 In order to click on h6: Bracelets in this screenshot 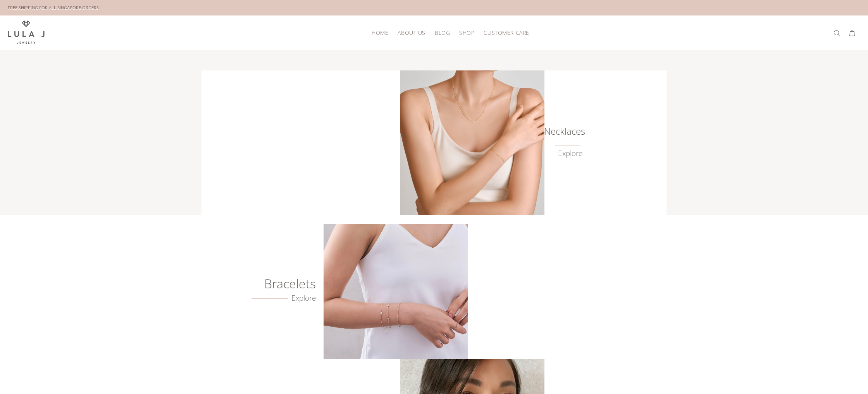, I will do `click(272, 284)`.